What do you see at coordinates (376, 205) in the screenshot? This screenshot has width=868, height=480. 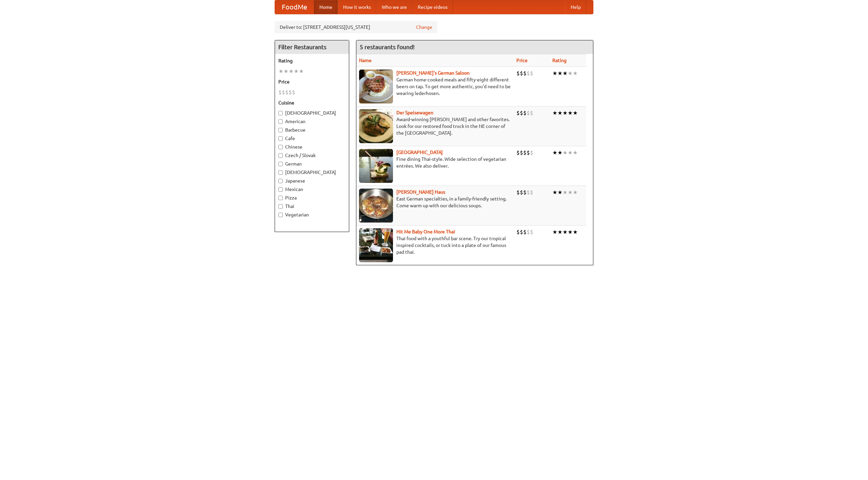 I see `img: kohlhaus.jpg` at bounding box center [376, 205].